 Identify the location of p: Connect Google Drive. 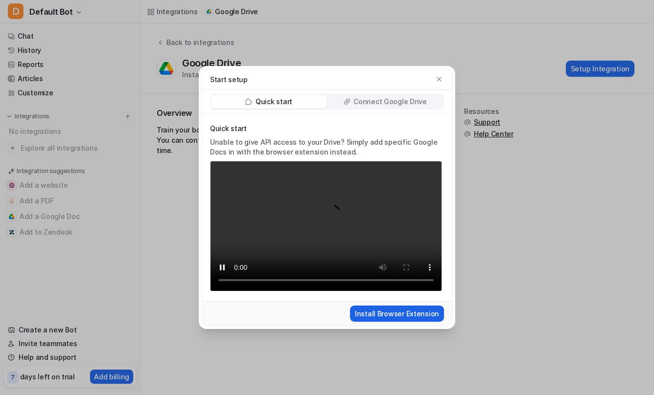
(390, 102).